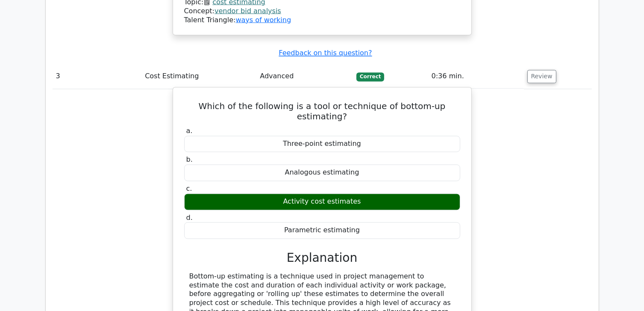 The image size is (644, 311). I want to click on div: Analogous estimating, so click(322, 173).